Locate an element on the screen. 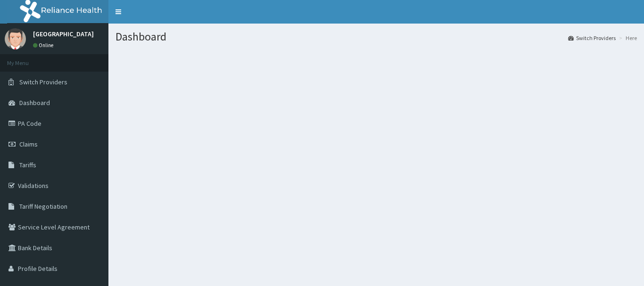  li: Here is located at coordinates (626, 37).